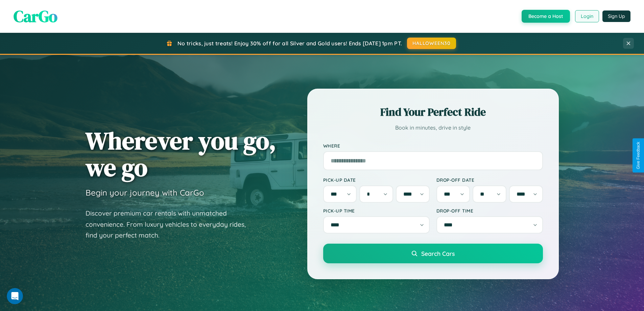 This screenshot has height=311, width=644. Describe the element at coordinates (433, 128) in the screenshot. I see `p: Book in minutes, drive in style` at that location.